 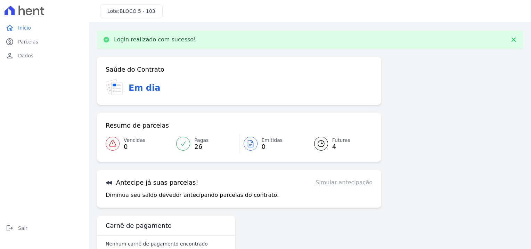 I want to click on i: person, so click(x=10, y=56).